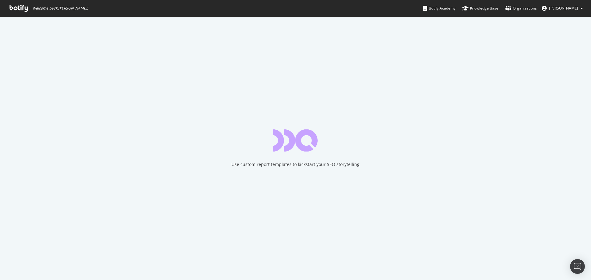  What do you see at coordinates (563, 8) in the screenshot?
I see `span: Harry Hji kakou` at bounding box center [563, 8].